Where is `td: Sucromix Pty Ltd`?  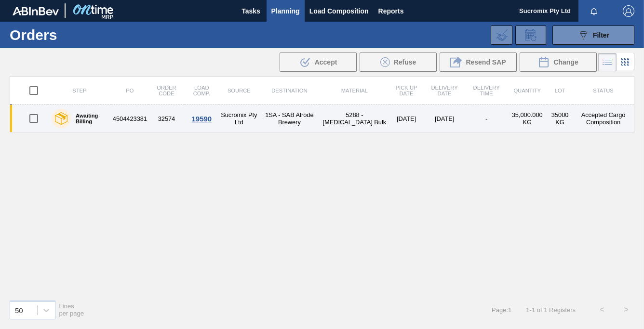
td: Sucromix Pty Ltd is located at coordinates (239, 118).